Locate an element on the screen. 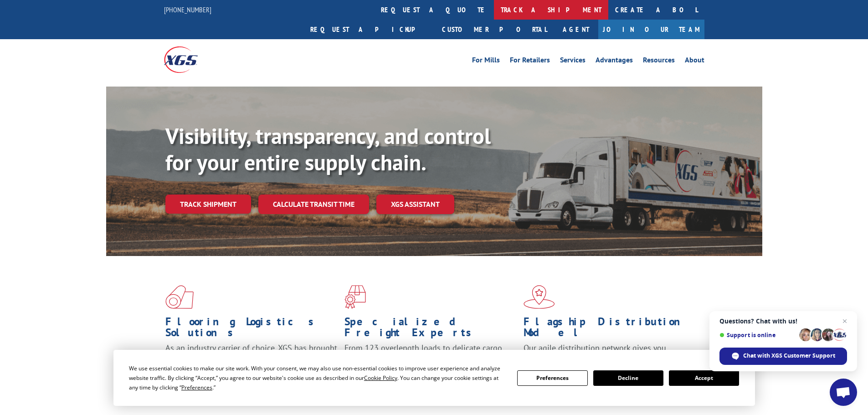 The height and width of the screenshot is (415, 868). img: xgs-icon-focused-on-flooring-red is located at coordinates (355, 297).